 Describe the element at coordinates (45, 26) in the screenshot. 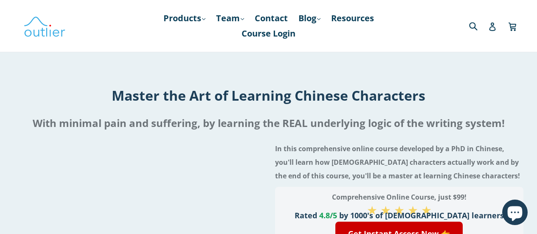

I see `img: Outlier Linguistics` at that location.